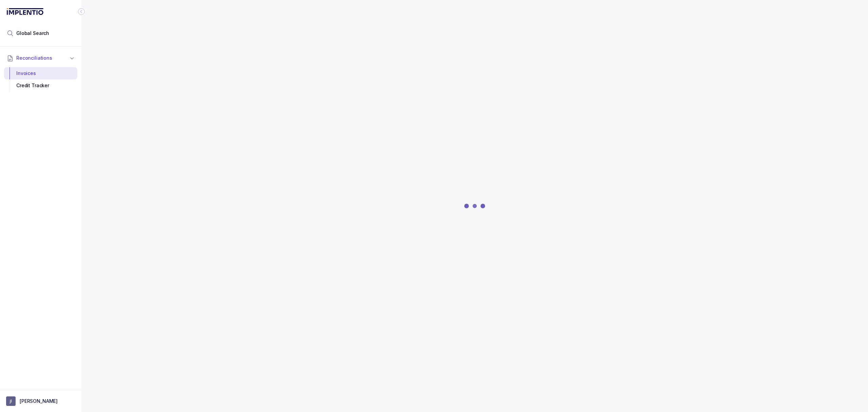 The width and height of the screenshot is (868, 412). Describe the element at coordinates (11, 401) in the screenshot. I see `span: User initials` at that location.